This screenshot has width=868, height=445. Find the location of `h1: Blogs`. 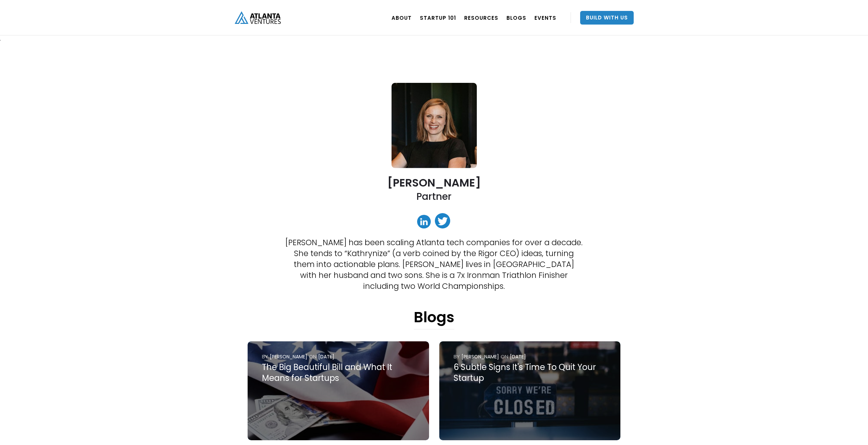

h1: Blogs is located at coordinates (434, 319).